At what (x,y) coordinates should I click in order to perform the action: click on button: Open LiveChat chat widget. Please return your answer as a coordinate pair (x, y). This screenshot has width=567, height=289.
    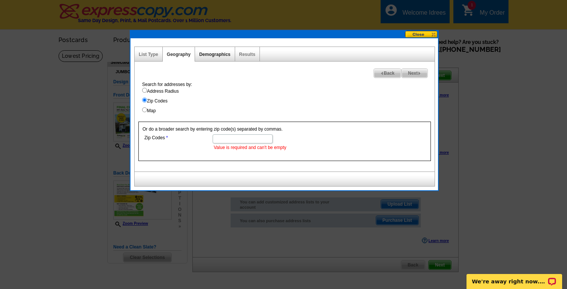
    Looking at the image, I should click on (91, 16).